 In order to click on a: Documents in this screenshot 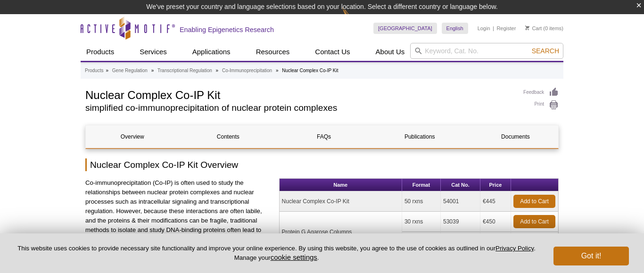, I will do `click(516, 137)`.